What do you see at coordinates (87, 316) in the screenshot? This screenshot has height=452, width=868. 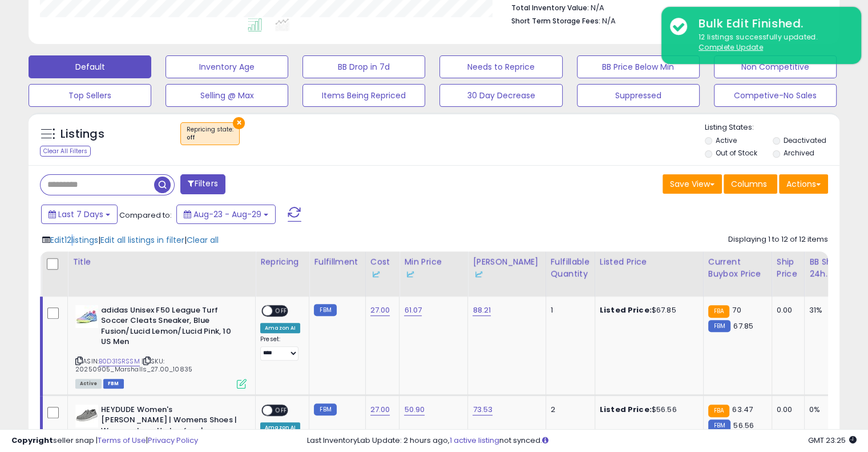 I see `img: 41lmvMo4BbL._SL40_.jpg` at bounding box center [87, 316].